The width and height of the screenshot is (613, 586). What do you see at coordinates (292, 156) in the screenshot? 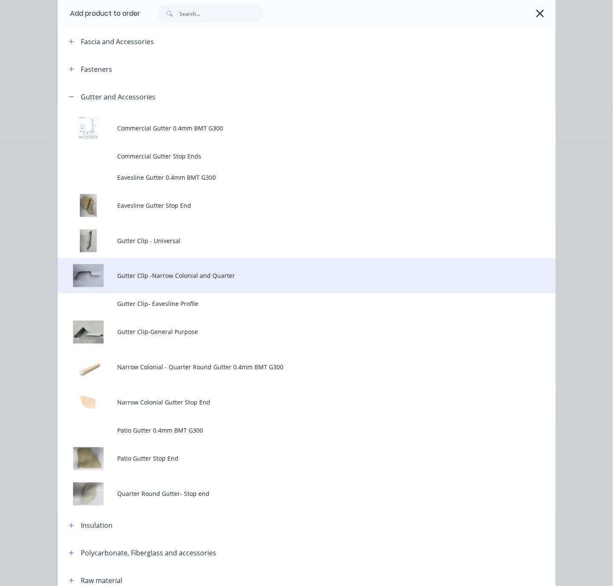
I see `span: Commercial Gutter Stop Ends` at bounding box center [292, 156].